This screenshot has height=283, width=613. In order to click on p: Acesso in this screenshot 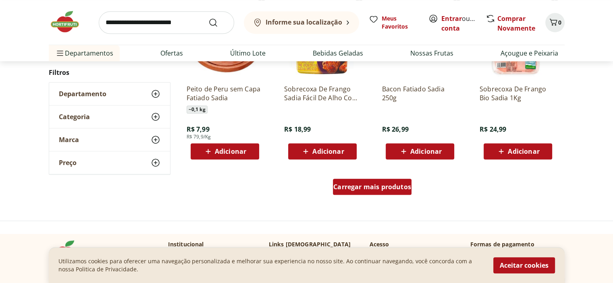, I will do `click(379, 245)`.